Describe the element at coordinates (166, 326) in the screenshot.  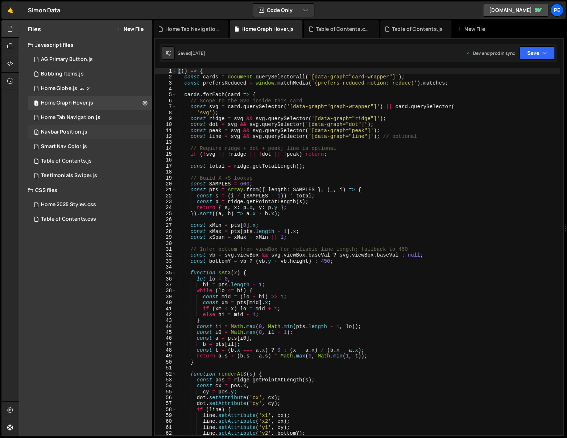
I see `div: 44` at that location.